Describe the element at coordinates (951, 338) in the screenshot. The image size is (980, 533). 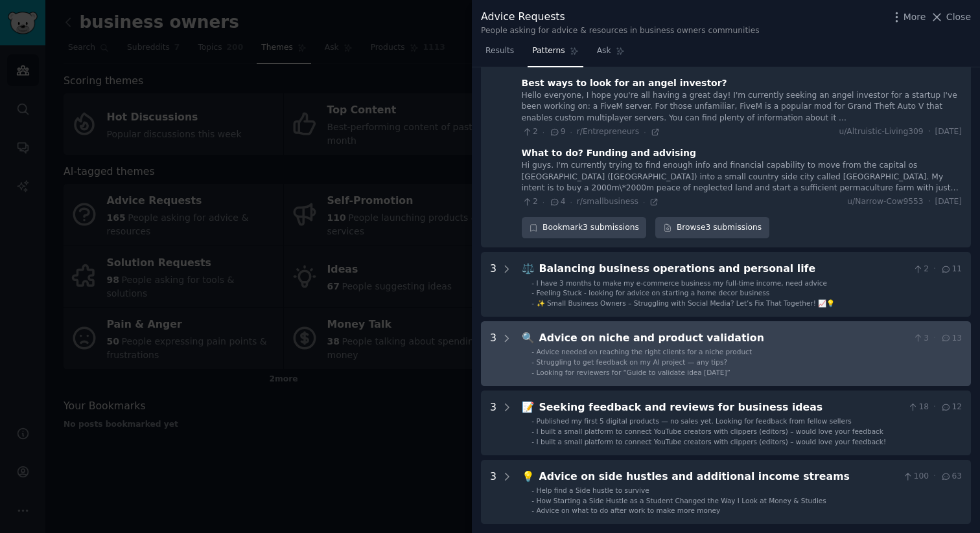
I see `span: 13` at that location.